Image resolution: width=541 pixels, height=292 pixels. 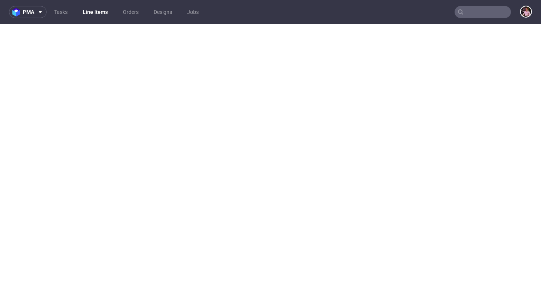 What do you see at coordinates (29, 12) in the screenshot?
I see `span: pma` at bounding box center [29, 12].